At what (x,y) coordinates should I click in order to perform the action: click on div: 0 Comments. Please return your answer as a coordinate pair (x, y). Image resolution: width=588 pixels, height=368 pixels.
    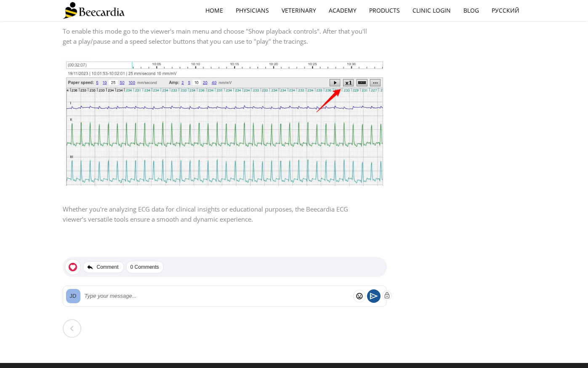
    Looking at the image, I should click on (145, 267).